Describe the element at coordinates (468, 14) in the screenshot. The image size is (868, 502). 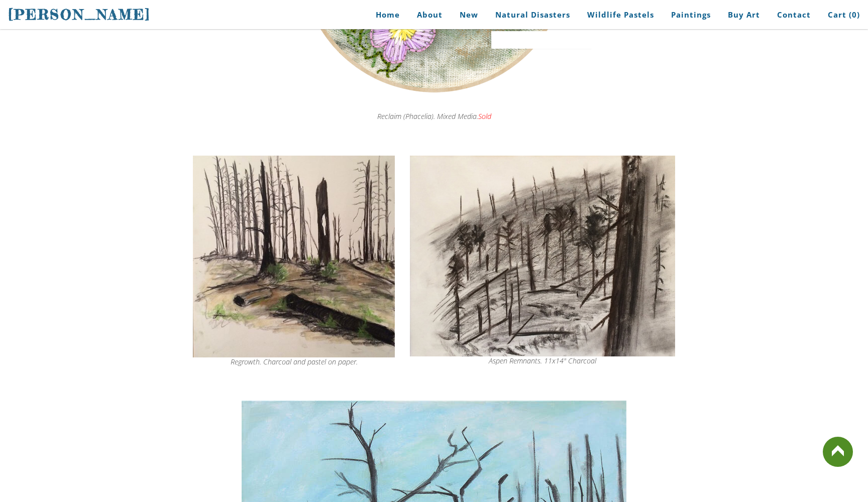
I see `a: New` at that location.